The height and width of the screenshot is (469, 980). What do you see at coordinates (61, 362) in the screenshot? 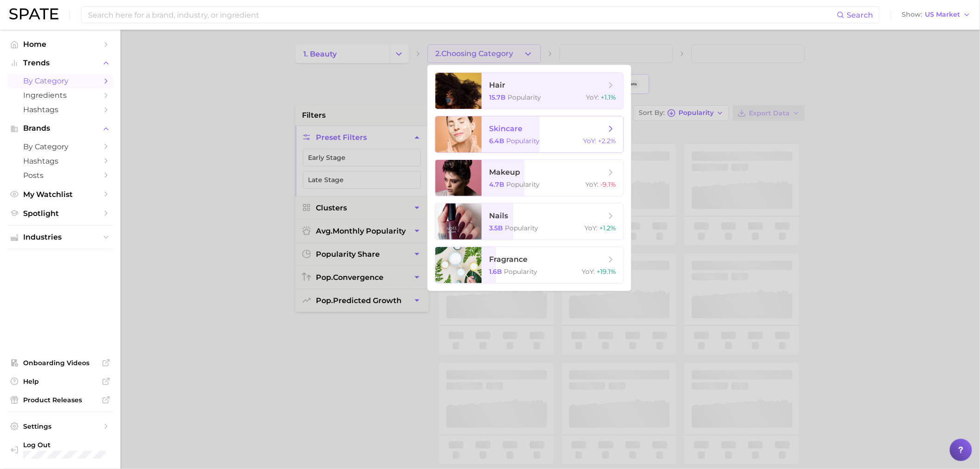
I see `a: Onboarding Videos` at bounding box center [61, 362].